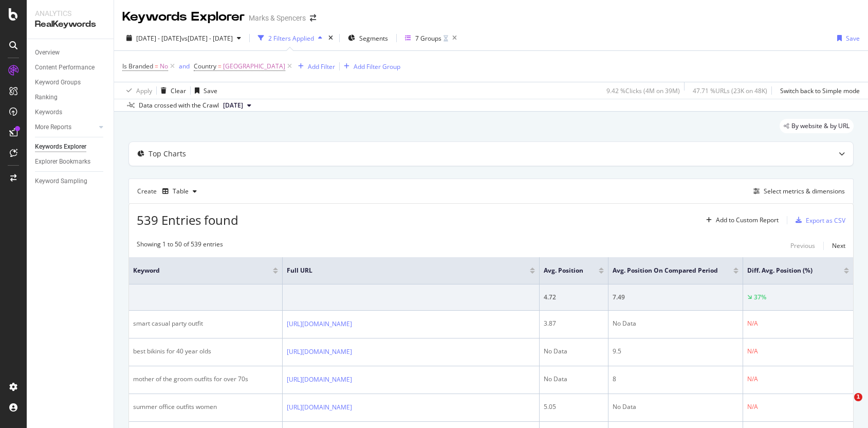 Image resolution: width=868 pixels, height=428 pixels. What do you see at coordinates (373, 38) in the screenshot?
I see `span: Segments` at bounding box center [373, 38].